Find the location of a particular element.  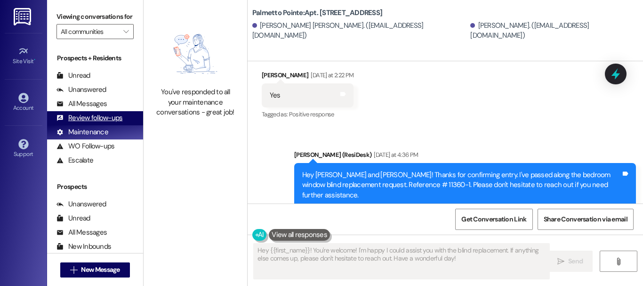

img: ResiDesk Logo is located at coordinates (23, 16).